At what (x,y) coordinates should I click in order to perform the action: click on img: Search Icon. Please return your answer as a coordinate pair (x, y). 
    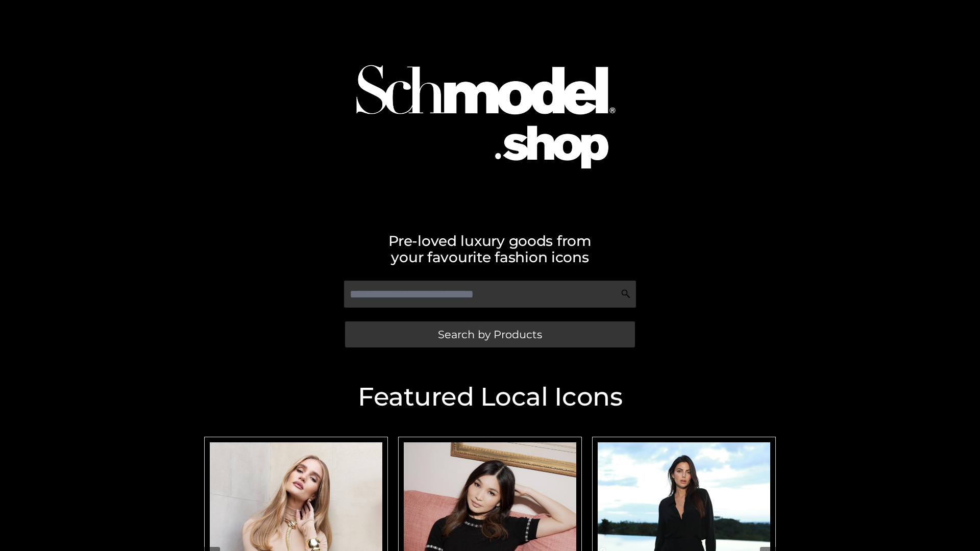
    Looking at the image, I should click on (625, 293).